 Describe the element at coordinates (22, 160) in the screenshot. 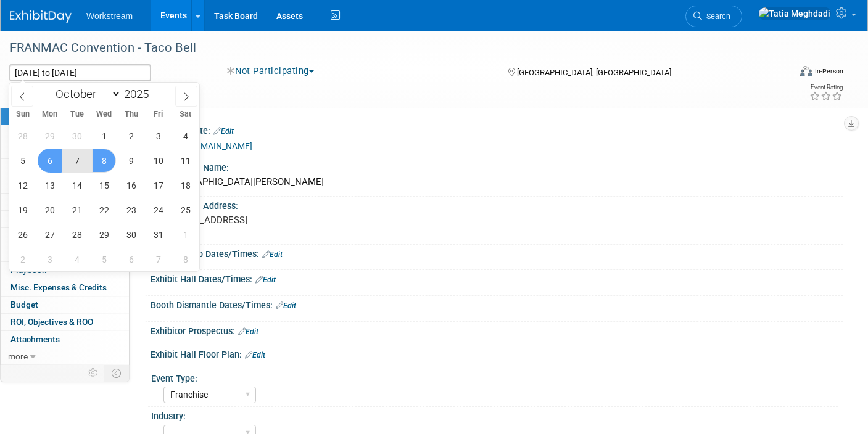

I see `span: October 5, 2025` at that location.